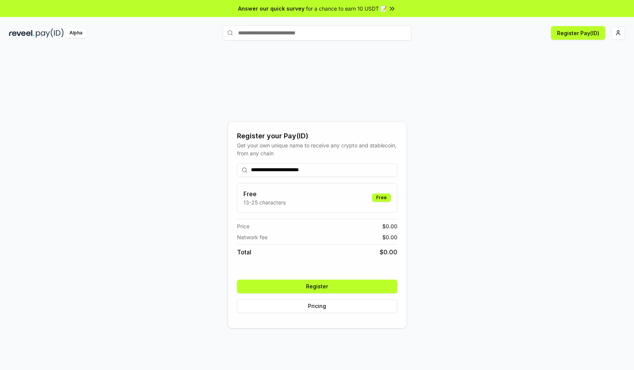  I want to click on span: Price, so click(243, 226).